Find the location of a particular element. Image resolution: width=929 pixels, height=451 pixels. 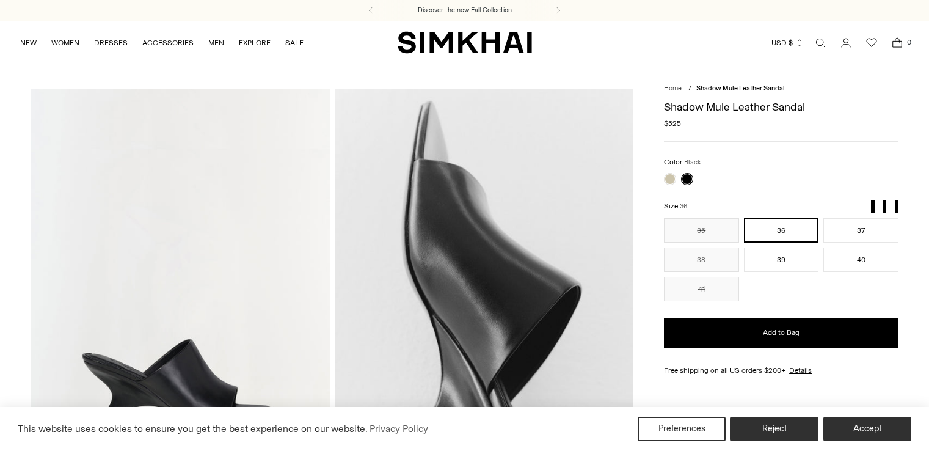

a: EXPLORE is located at coordinates (255, 43).